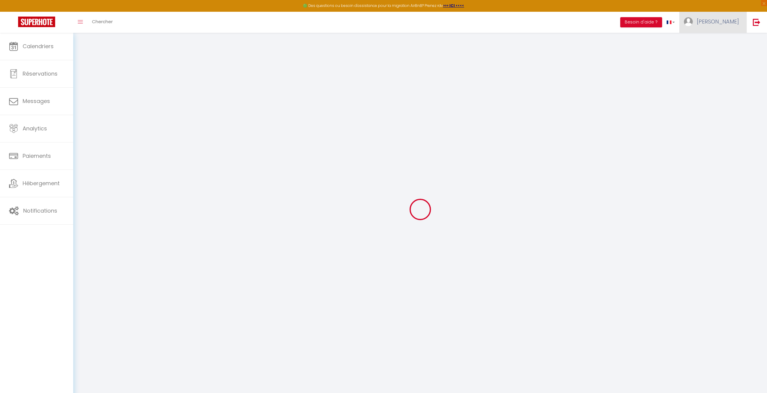 This screenshot has width=767, height=393. I want to click on span: Analytics, so click(35, 128).